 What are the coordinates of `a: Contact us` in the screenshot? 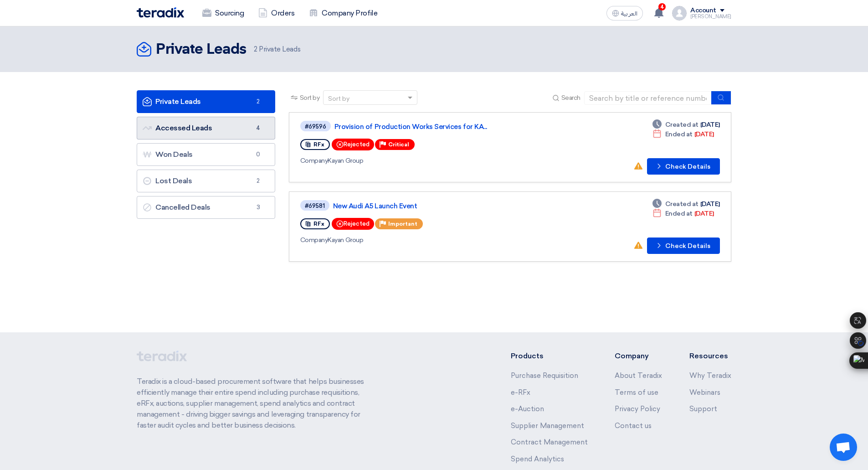 It's located at (633, 426).